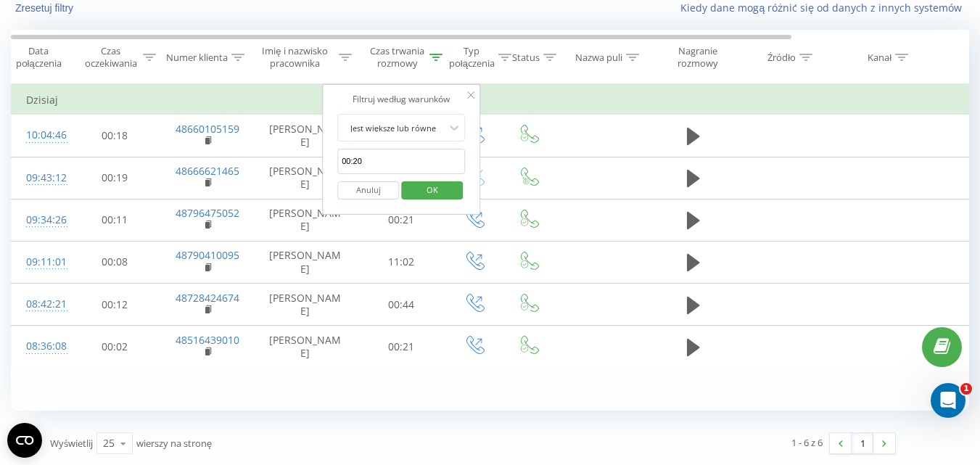 The height and width of the screenshot is (465, 980). Describe the element at coordinates (115, 305) in the screenshot. I see `td: 00:12` at that location.